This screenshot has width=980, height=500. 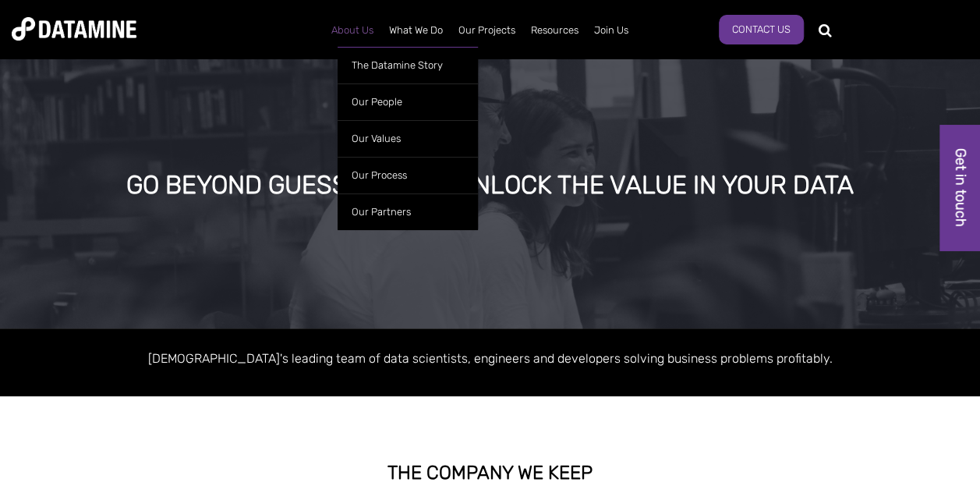 What do you see at coordinates (352, 30) in the screenshot?
I see `a: About Us` at bounding box center [352, 30].